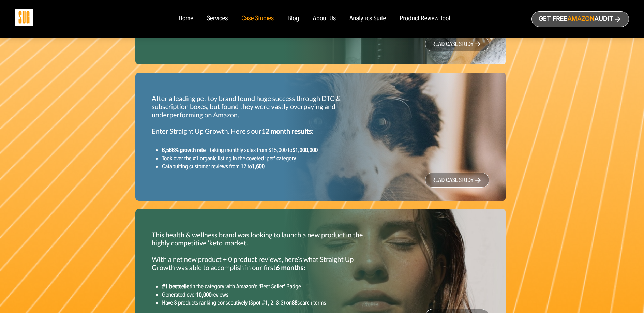 The height and width of the screenshot is (313, 644). What do you see at coordinates (217, 19) in the screenshot?
I see `a: Services` at bounding box center [217, 19].